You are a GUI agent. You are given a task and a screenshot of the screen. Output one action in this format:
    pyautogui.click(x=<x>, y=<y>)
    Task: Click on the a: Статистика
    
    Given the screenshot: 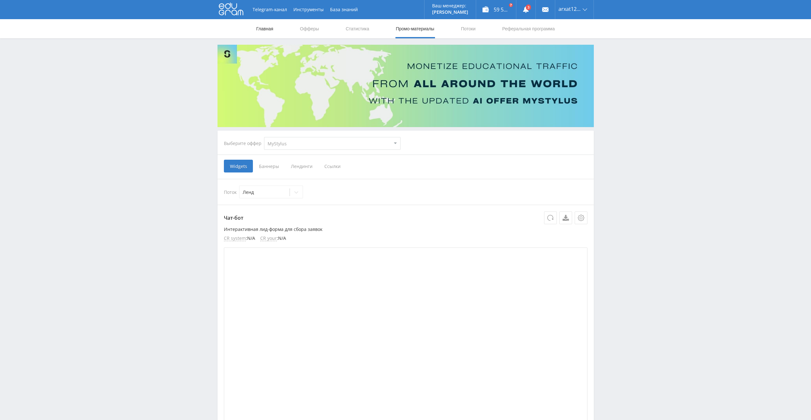 What is the action you would take?
    pyautogui.click(x=358, y=29)
    